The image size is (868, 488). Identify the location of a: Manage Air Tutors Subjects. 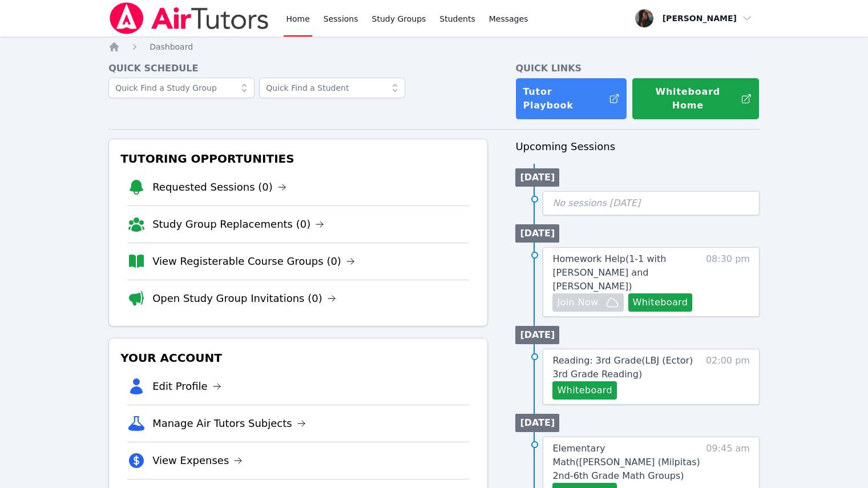
(228, 424).